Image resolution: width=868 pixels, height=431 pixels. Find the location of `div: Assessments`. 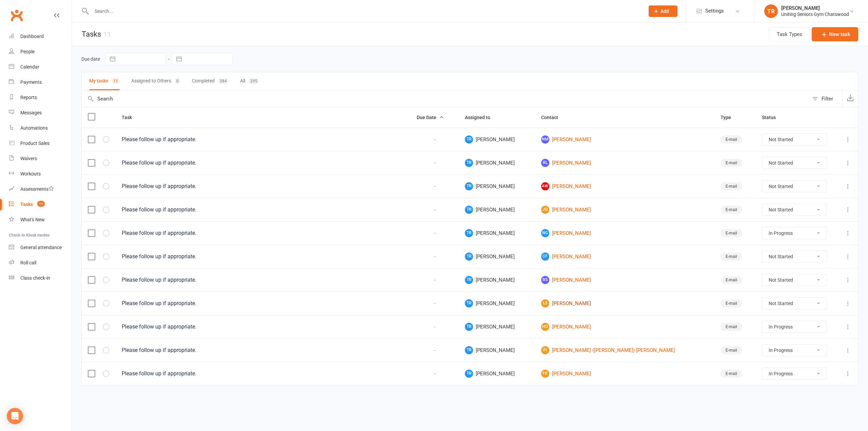

div: Assessments is located at coordinates (37, 189).